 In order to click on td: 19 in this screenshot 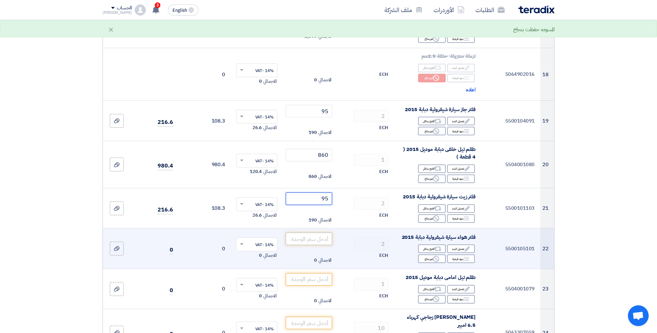, I will do `click(548, 121)`.